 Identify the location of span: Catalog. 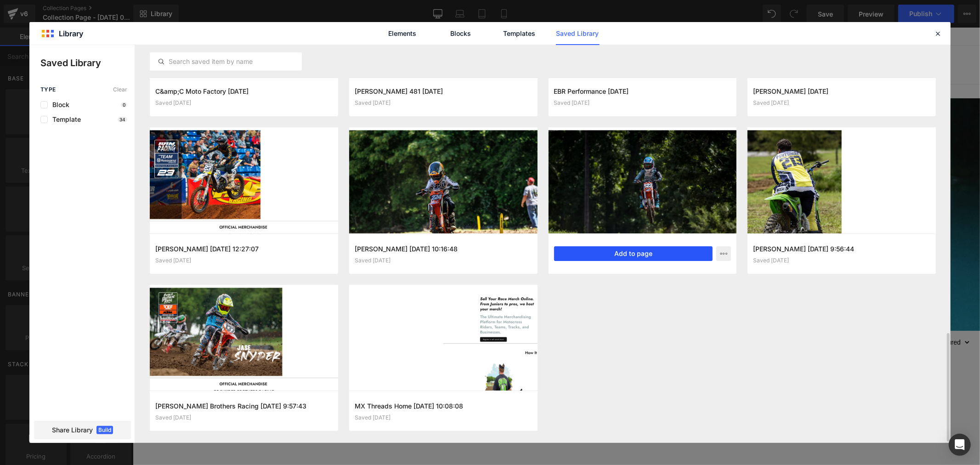
(330, 38).